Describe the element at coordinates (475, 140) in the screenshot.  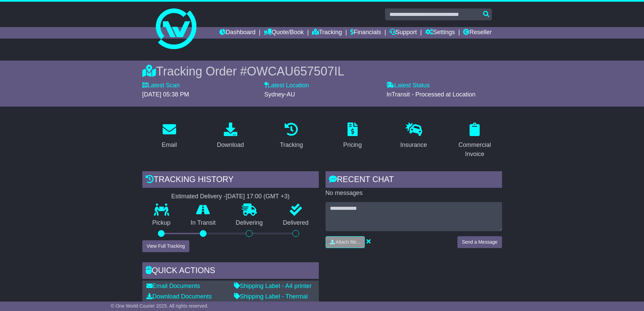
I see `a: Commercial Invoice` at that location.